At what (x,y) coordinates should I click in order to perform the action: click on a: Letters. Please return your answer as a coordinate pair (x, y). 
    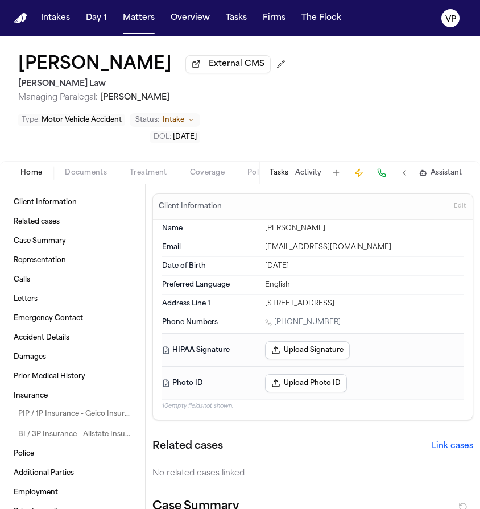
    Looking at the image, I should click on (72, 299).